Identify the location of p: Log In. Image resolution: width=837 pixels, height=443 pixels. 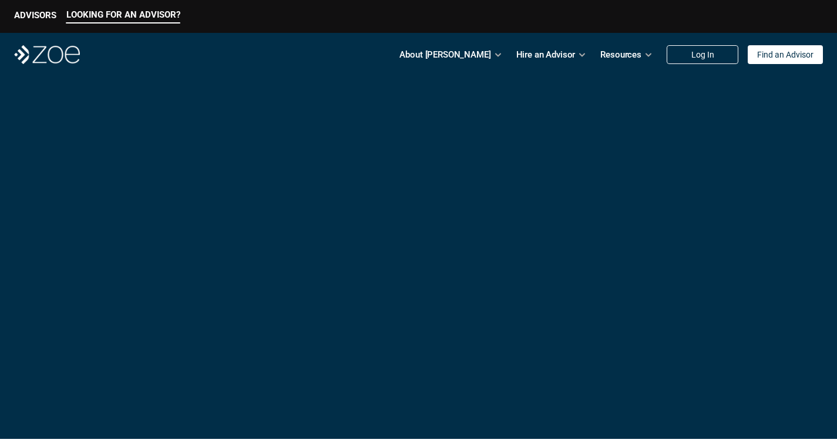
(703, 55).